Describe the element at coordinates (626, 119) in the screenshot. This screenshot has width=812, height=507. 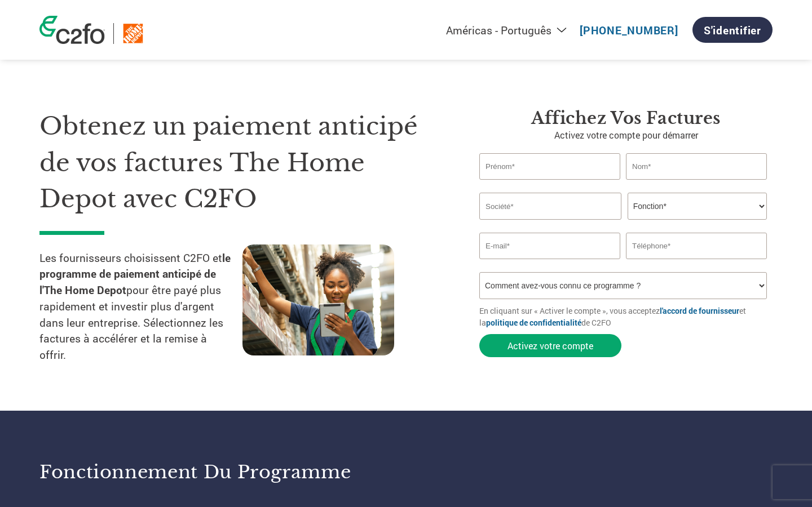
I see `h3: Affichez vos factures` at that location.